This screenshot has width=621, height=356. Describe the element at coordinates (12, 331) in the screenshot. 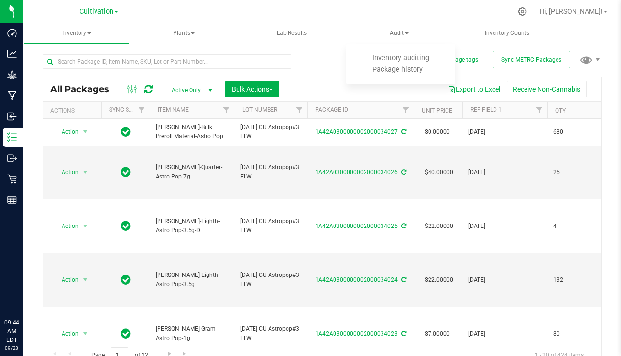

I see `p: 09:44 AM EDT` at that location.